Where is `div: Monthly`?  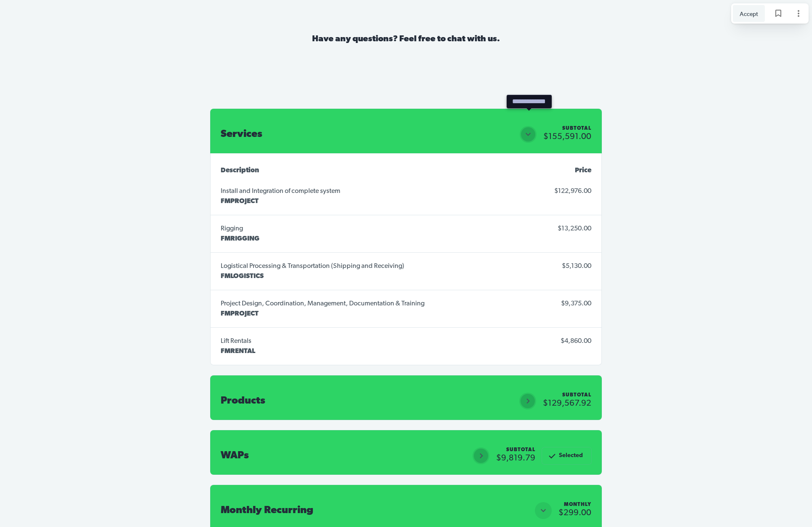
div: Monthly is located at coordinates (577, 504).